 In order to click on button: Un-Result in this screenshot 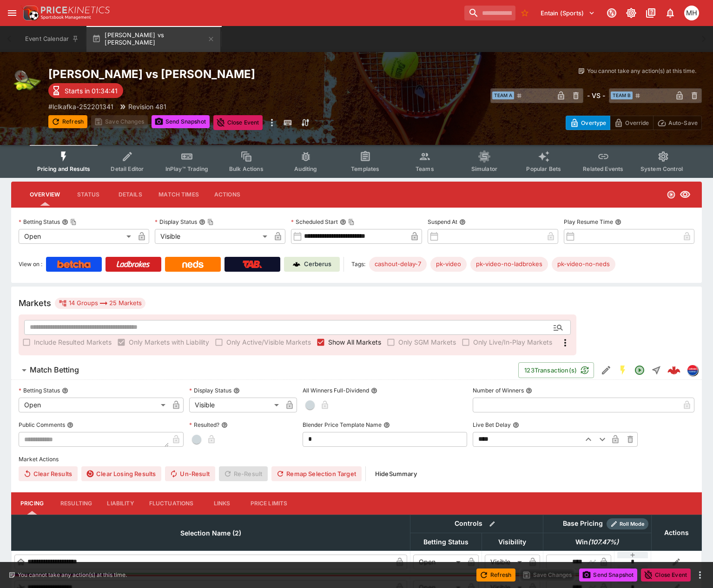, I will do `click(189, 474)`.